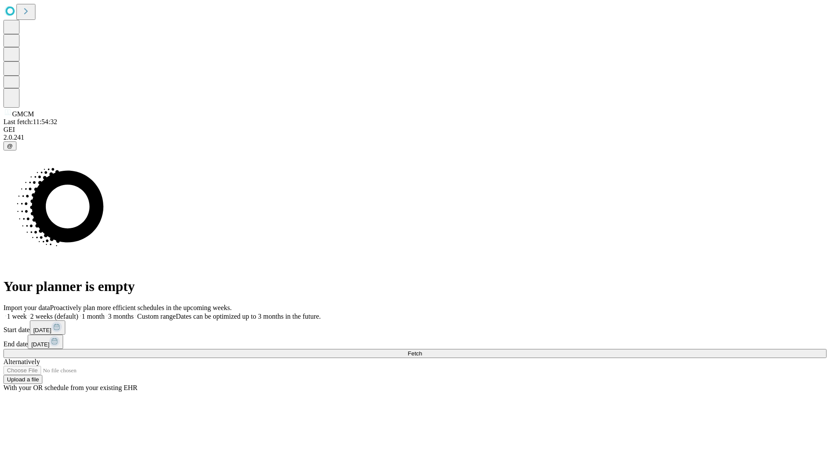  I want to click on button: Fetch, so click(415, 353).